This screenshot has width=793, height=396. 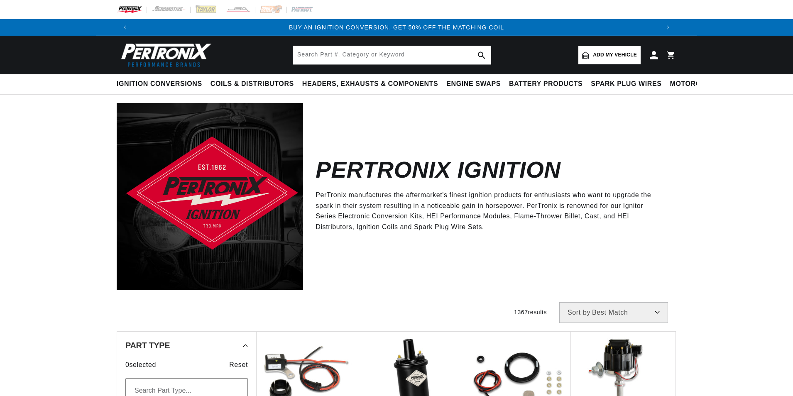 I want to click on div: 1 of 3, so click(x=396, y=27).